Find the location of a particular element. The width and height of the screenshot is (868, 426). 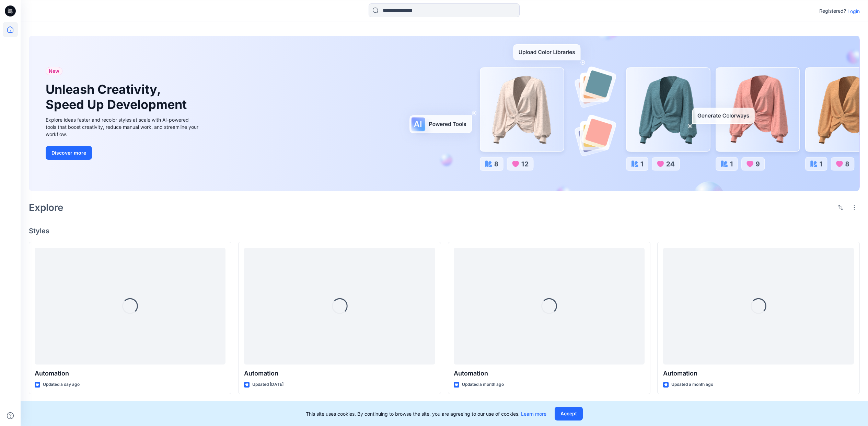

button: Discover more is located at coordinates (69, 153).